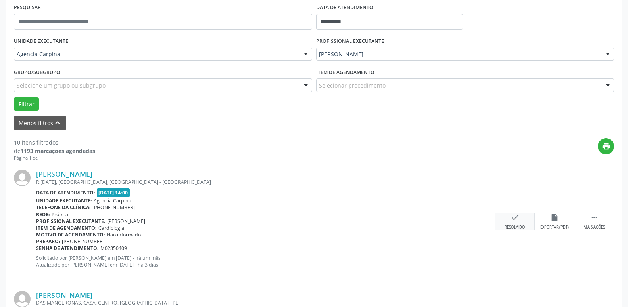 The image size is (628, 307). I want to click on b: Senha de atendimento:, so click(67, 248).